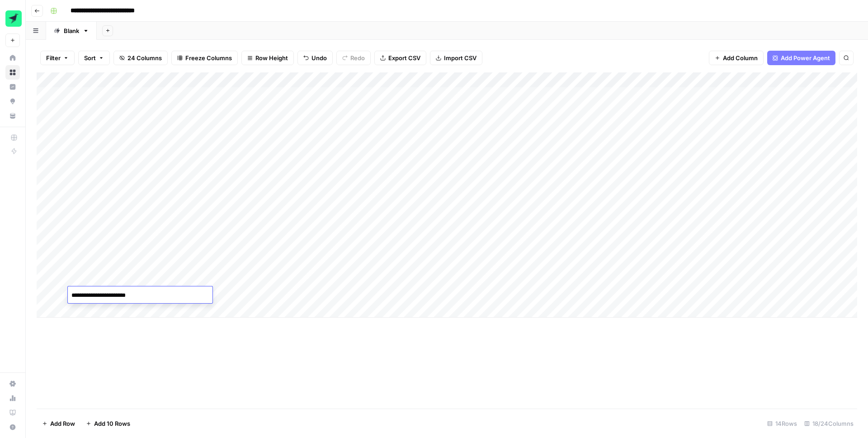  I want to click on button: Add Power Agent, so click(802, 58).